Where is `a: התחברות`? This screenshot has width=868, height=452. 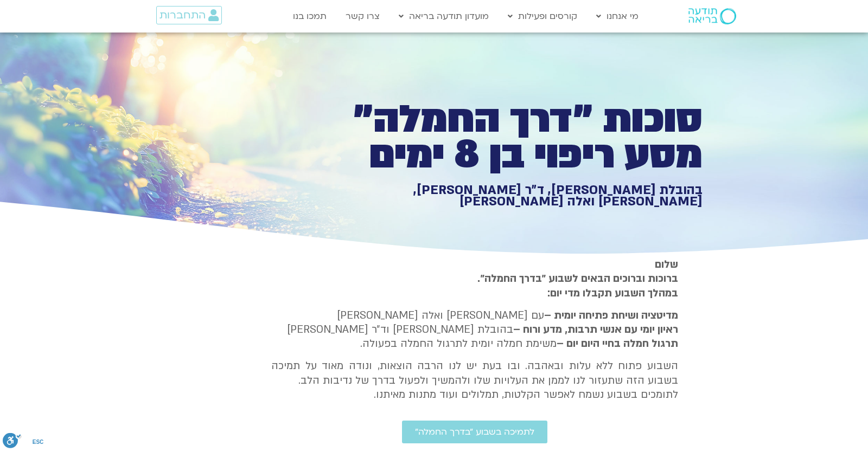
a: התחברות is located at coordinates (189, 15).